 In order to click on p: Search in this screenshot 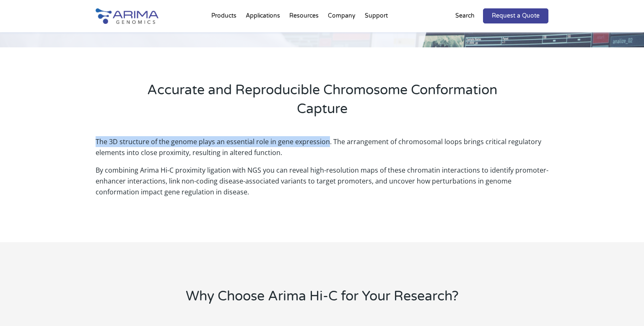, I will do `click(465, 16)`.